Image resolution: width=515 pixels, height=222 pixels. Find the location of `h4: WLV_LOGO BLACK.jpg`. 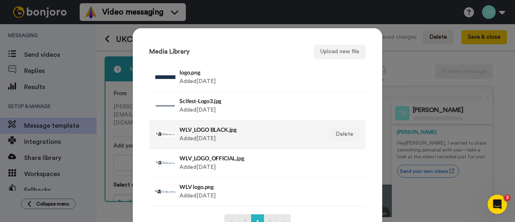

h4: WLV_LOGO BLACK.jpg is located at coordinates (248, 129).